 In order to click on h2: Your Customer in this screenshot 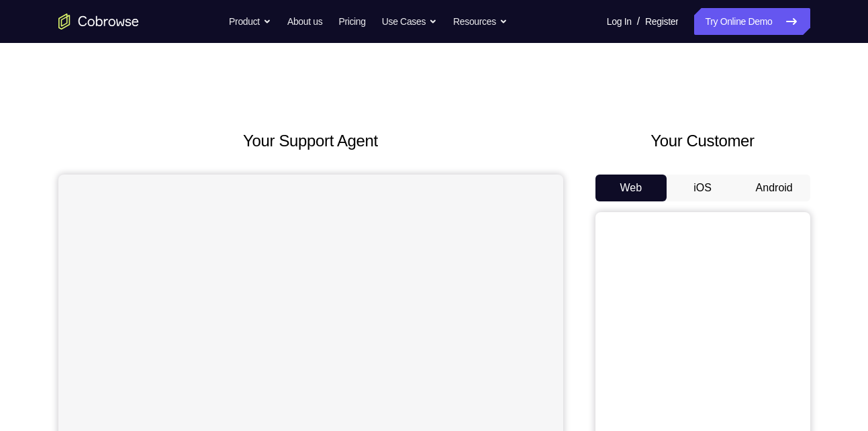, I will do `click(703, 141)`.